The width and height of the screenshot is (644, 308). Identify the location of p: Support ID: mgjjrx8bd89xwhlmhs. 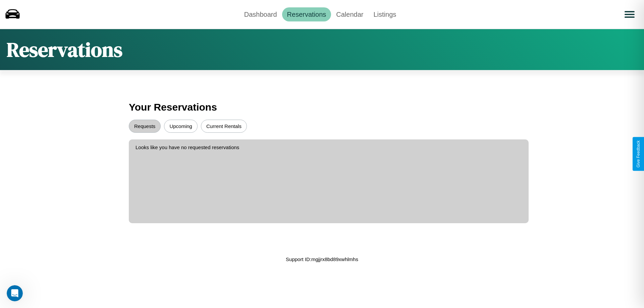
(322, 260).